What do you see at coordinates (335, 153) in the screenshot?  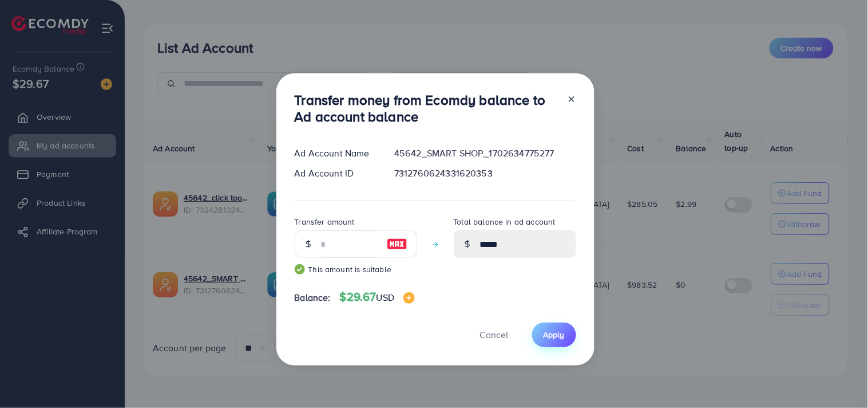 I see `div: Ad Account Name` at bounding box center [335, 153].